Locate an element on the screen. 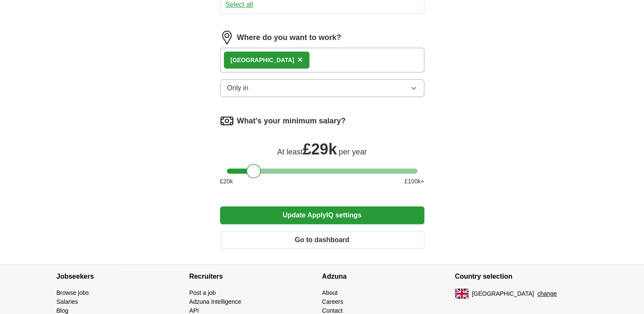  label: Where do you want to work? is located at coordinates (289, 37).